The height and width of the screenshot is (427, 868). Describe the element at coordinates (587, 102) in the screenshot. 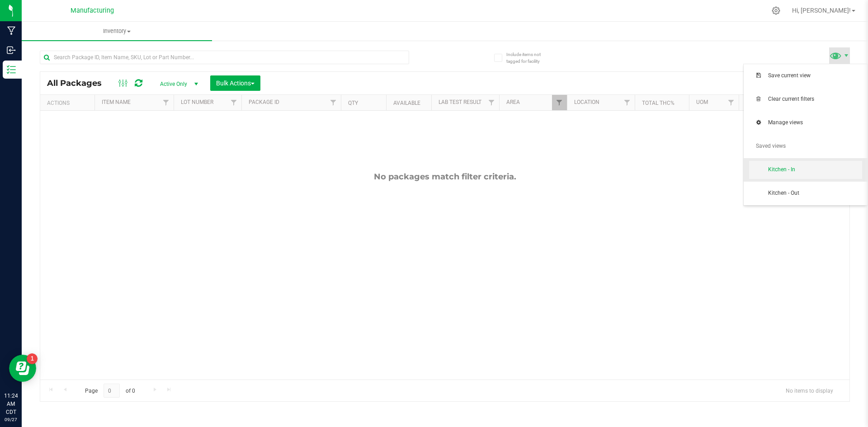

I see `a: Location` at that location.